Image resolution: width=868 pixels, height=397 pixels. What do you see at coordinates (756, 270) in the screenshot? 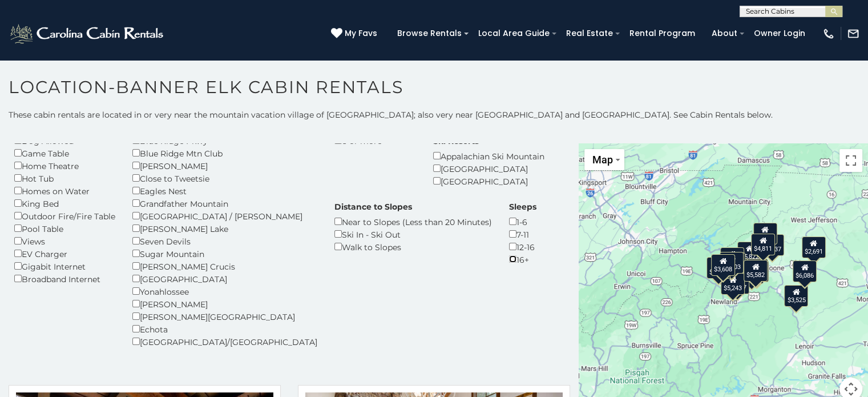
I see `div: $5,253` at bounding box center [756, 270].